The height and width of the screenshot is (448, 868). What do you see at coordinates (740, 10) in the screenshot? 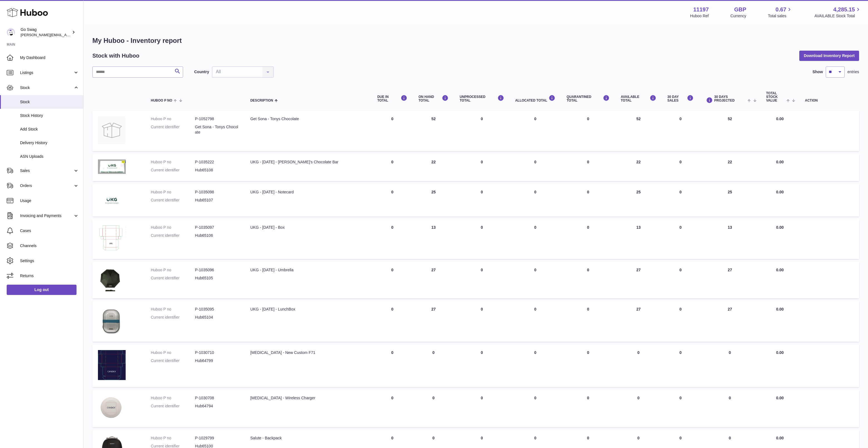
I see `strong: GBP` at bounding box center [740, 10].